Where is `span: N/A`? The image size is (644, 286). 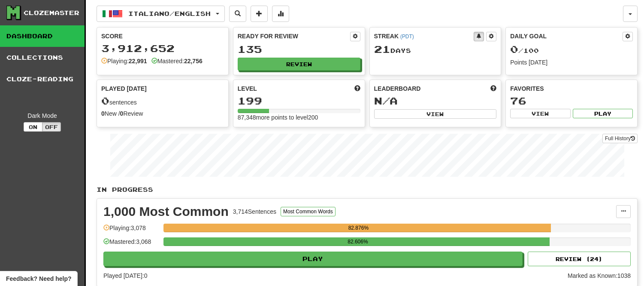
span: N/A is located at coordinates (386, 100).